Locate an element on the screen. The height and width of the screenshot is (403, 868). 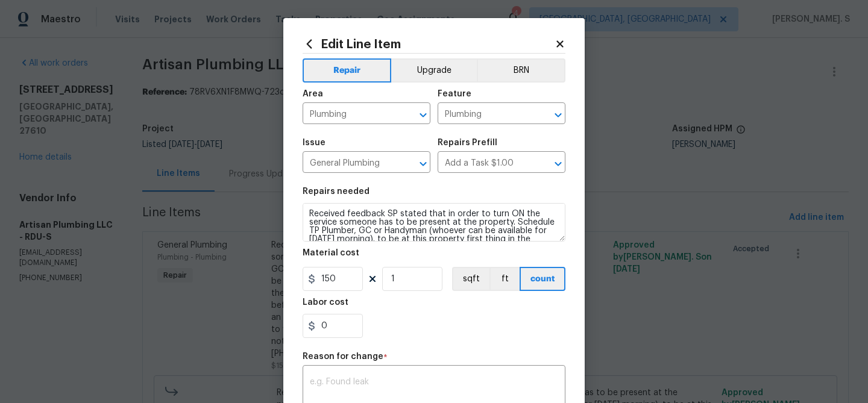
h5: Material cost is located at coordinates (331, 253).